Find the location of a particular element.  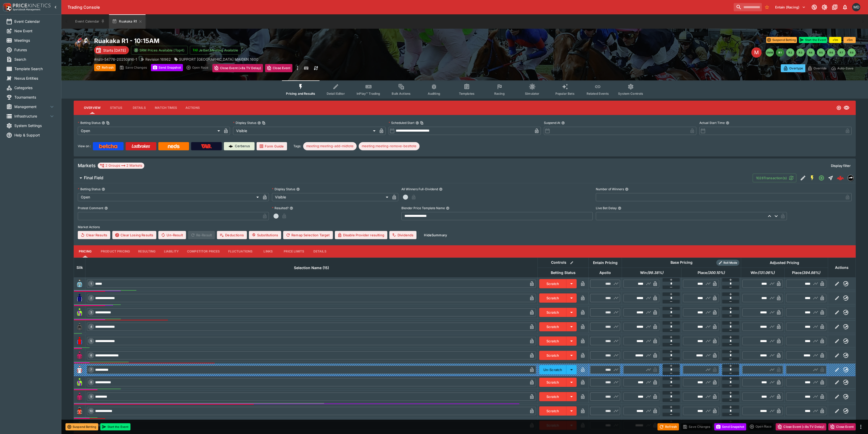

span: 4 is located at coordinates (91, 327).